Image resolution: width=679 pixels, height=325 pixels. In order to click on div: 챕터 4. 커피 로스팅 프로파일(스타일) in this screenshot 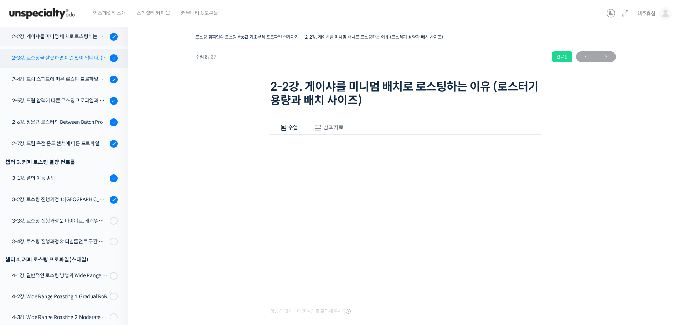, I will do `click(61, 259)`.